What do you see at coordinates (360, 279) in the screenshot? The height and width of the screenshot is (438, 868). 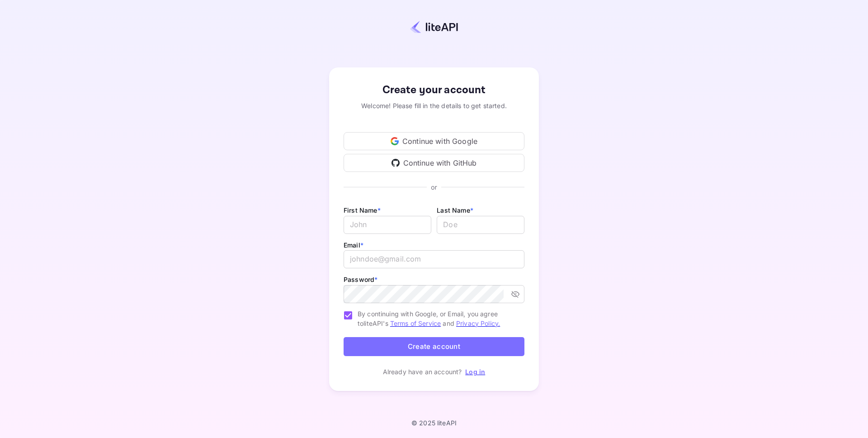 I see `label: Password` at bounding box center [360, 279].